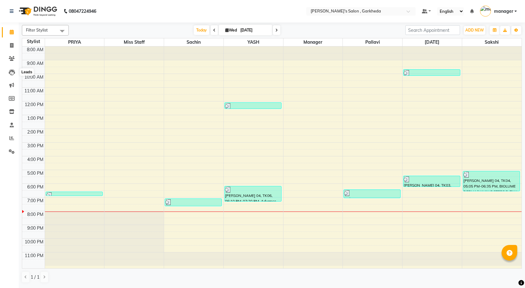 The height and width of the screenshot is (288, 525). What do you see at coordinates (33, 42) in the screenshot?
I see `div: Stylist` at bounding box center [33, 42].